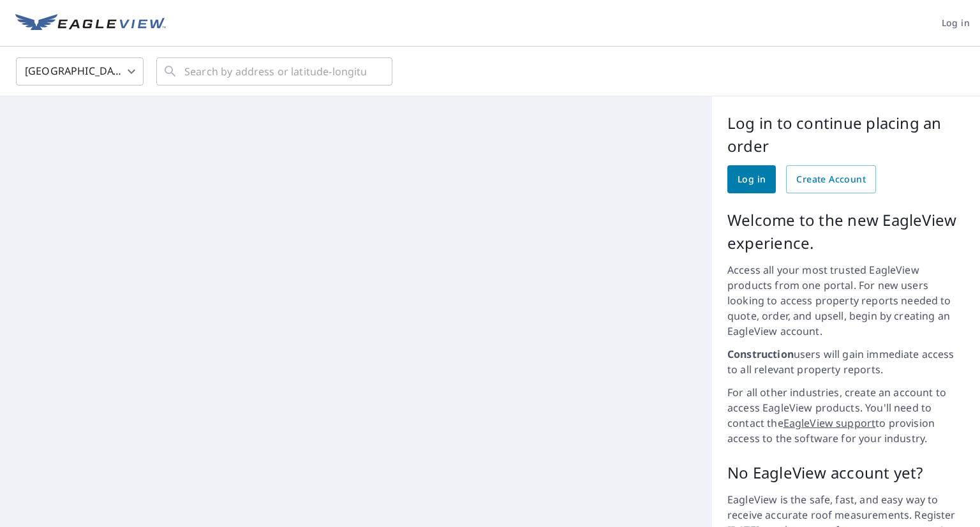 This screenshot has width=980, height=527. What do you see at coordinates (846, 135) in the screenshot?
I see `p: Log in to continue placing an order` at bounding box center [846, 135].